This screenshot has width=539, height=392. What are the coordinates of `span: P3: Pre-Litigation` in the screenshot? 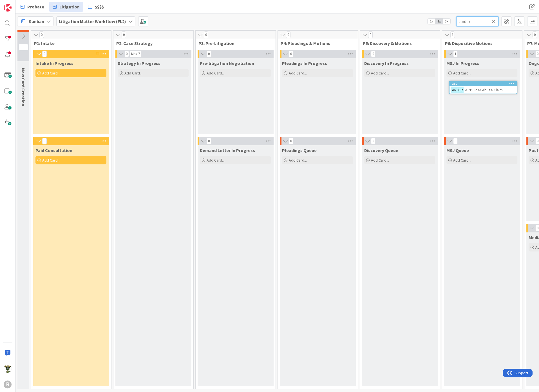 It's located at (233, 43).